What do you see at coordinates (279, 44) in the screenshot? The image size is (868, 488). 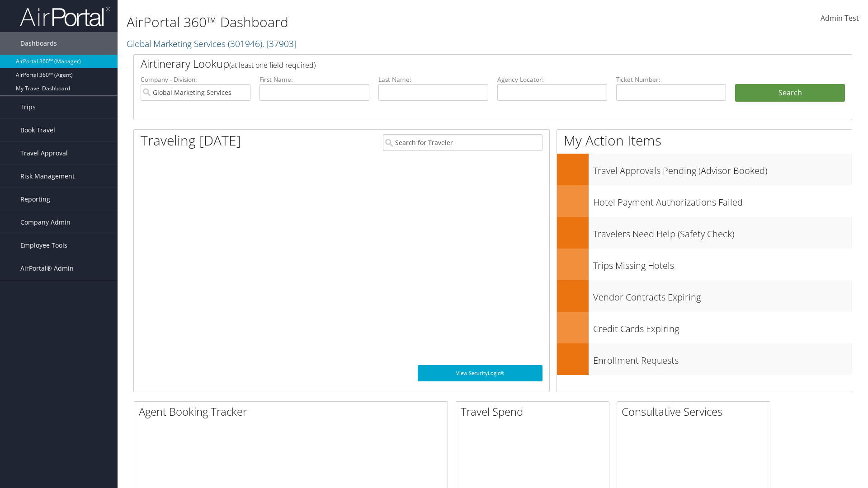 I see `span: , [ 37903 ]` at bounding box center [279, 44].